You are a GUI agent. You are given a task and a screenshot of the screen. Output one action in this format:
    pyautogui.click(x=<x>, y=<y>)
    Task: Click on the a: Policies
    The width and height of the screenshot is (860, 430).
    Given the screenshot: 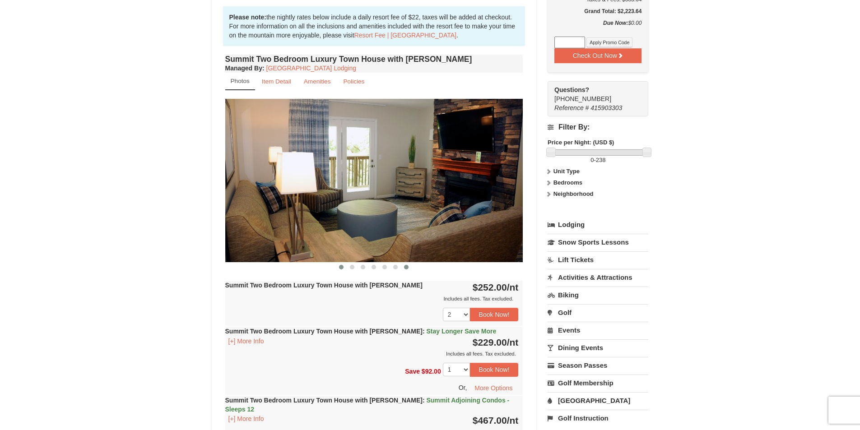 What is the action you would take?
    pyautogui.click(x=353, y=81)
    